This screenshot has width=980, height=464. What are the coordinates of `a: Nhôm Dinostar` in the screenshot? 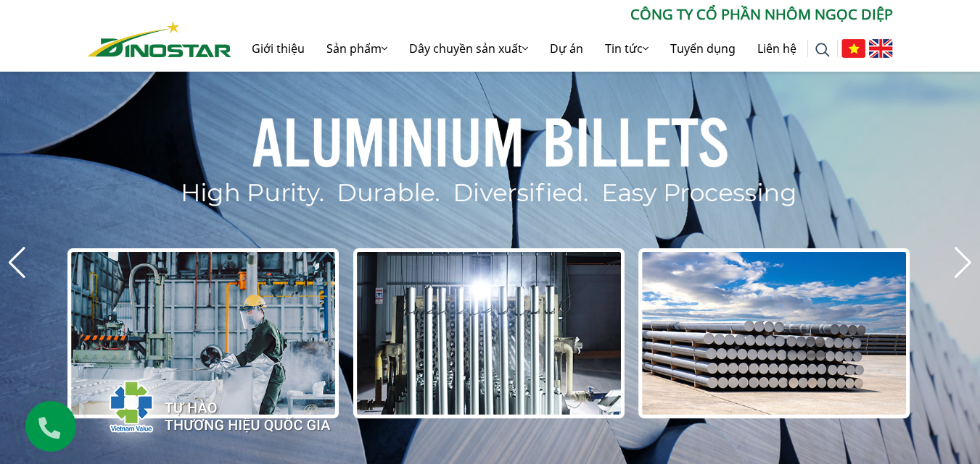 It's located at (160, 37).